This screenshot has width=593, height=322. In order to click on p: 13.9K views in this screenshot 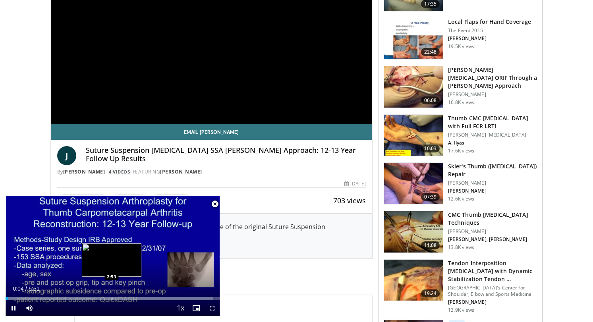, I will do `click(461, 310)`.